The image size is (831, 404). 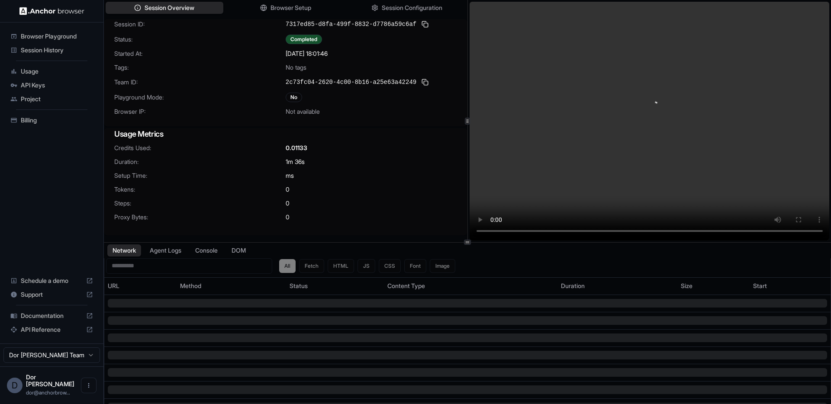 What do you see at coordinates (335, 286) in the screenshot?
I see `div: Status` at bounding box center [335, 286].